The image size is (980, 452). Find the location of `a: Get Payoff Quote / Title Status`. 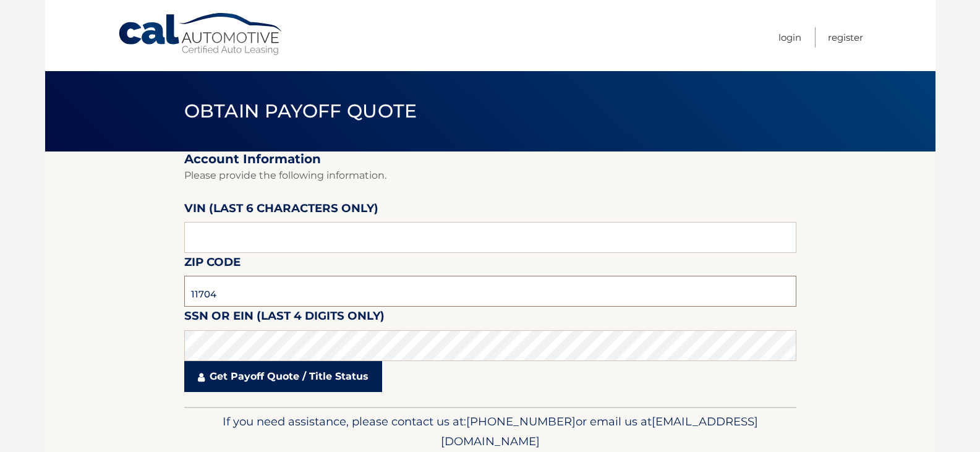

a: Get Payoff Quote / Title Status is located at coordinates (283, 377).